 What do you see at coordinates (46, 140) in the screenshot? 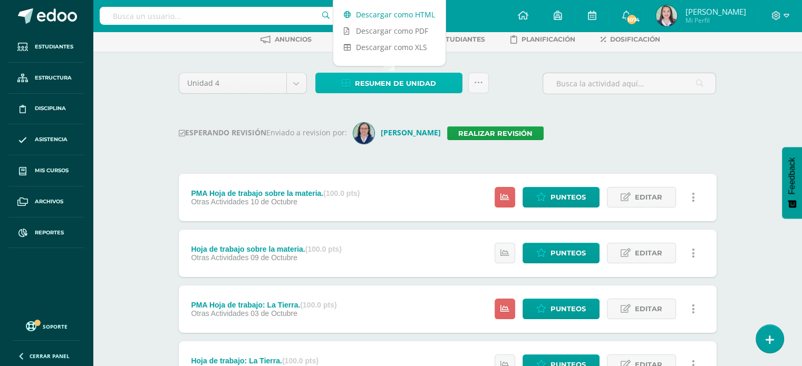
I see `a: Asistencia` at bounding box center [46, 140].